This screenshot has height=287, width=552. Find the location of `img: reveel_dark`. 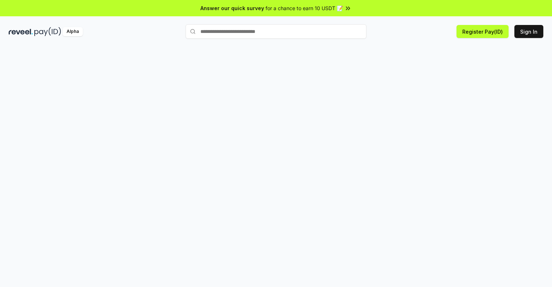

img: reveel_dark is located at coordinates (21, 31).